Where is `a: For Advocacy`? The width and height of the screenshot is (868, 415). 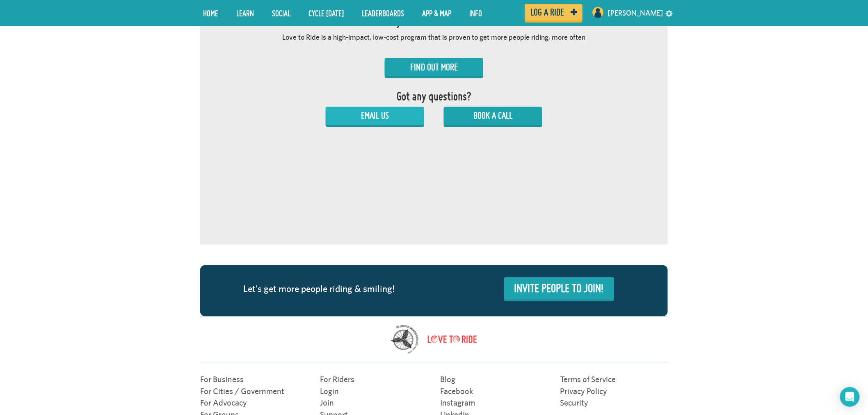
a: For Advocacy is located at coordinates (224, 403).